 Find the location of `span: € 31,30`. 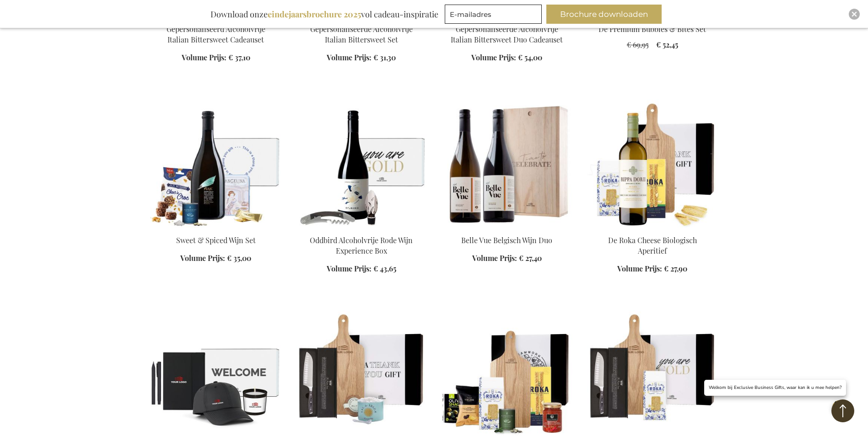

span: € 31,30 is located at coordinates (384, 57).